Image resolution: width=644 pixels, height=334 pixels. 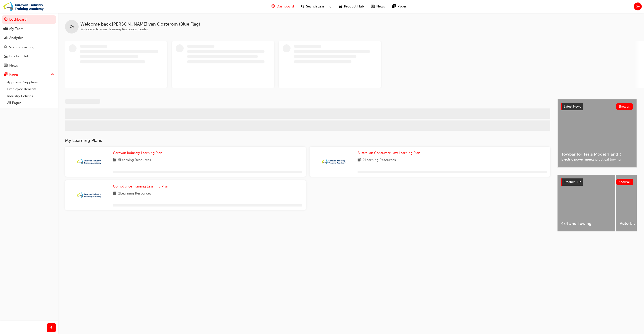 What do you see at coordinates (29, 75) in the screenshot?
I see `button: Pages` at bounding box center [29, 75].